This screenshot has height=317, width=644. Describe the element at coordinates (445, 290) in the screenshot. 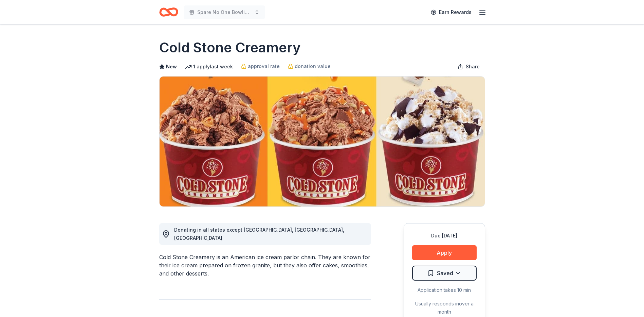

I see `div: Application takes 10 min` at that location.